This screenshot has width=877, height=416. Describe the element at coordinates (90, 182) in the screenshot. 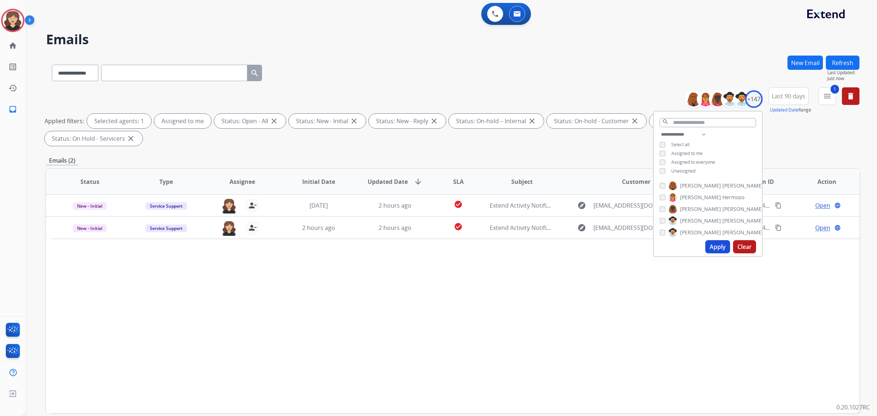

I see `span: Status` at that location.